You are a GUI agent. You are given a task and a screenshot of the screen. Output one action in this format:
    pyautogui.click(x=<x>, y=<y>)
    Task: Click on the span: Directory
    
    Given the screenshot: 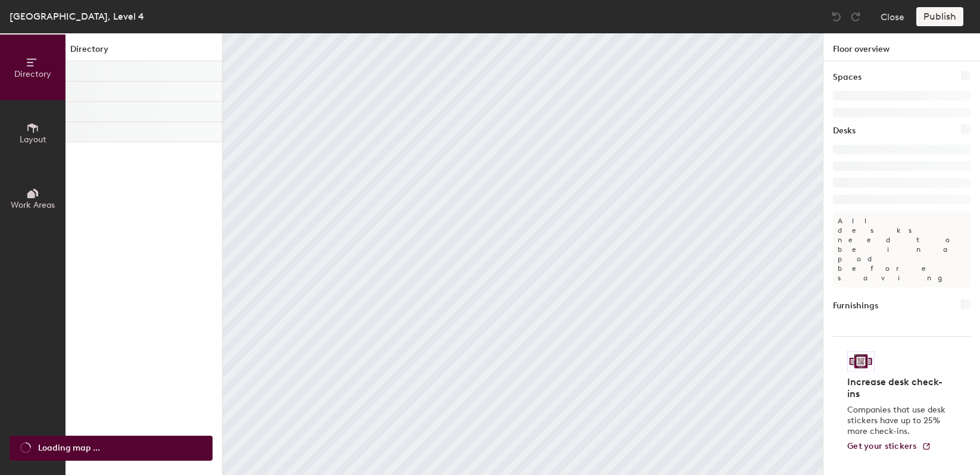 What is the action you would take?
    pyautogui.click(x=33, y=74)
    